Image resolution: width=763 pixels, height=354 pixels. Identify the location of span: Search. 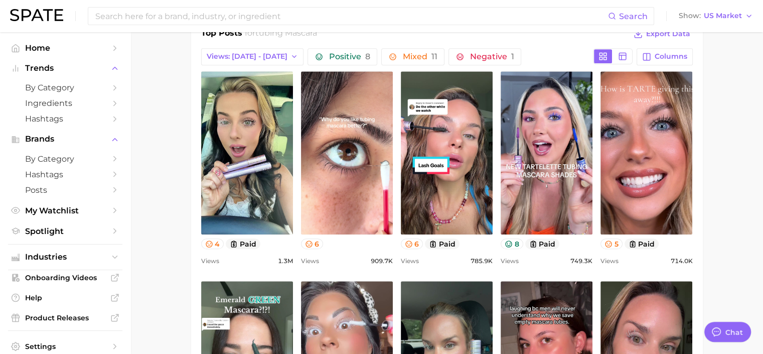
(633, 16).